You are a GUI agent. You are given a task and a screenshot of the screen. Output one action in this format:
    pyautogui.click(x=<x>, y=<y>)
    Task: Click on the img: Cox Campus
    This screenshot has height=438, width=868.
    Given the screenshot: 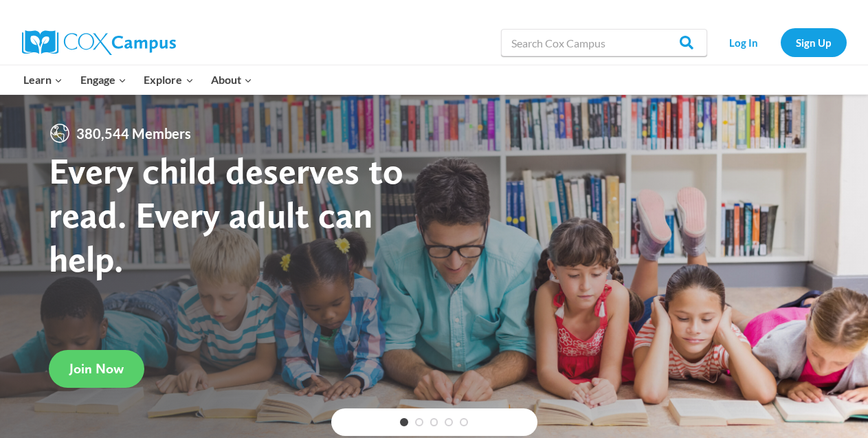 What is the action you would take?
    pyautogui.click(x=99, y=43)
    